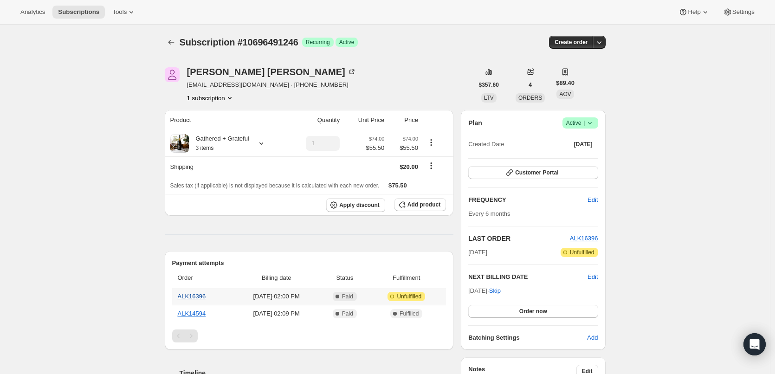 This screenshot has height=374, width=775. What do you see at coordinates (420, 205) in the screenshot?
I see `button: Add product` at bounding box center [420, 205].